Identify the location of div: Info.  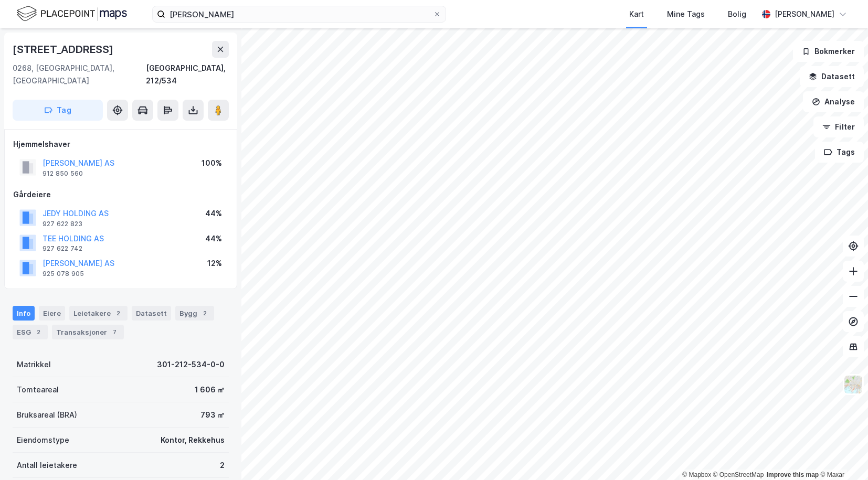
(24, 314).